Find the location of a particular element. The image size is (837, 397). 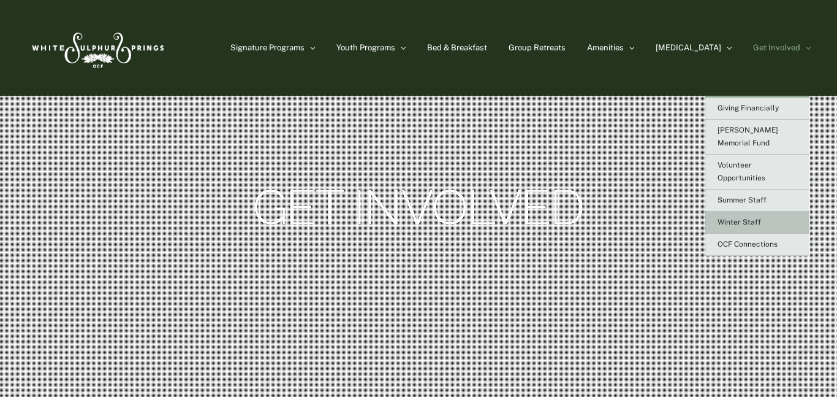

a: Giving Financially is located at coordinates (758, 108).